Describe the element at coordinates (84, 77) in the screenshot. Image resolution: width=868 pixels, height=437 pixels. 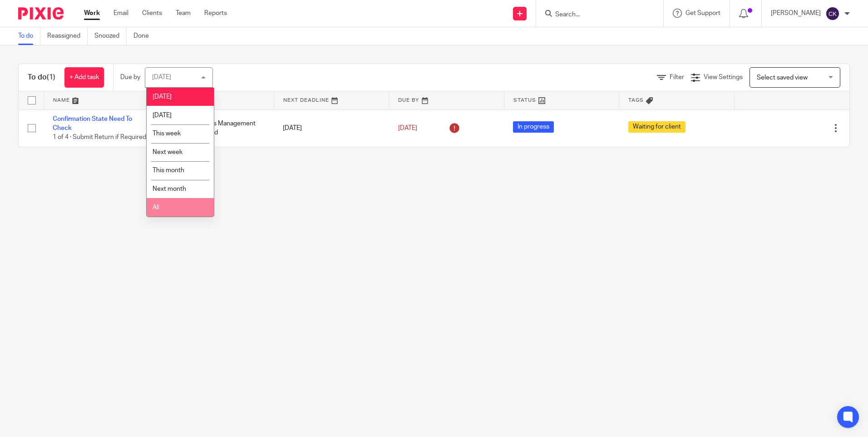
I see `a: + Add task` at that location.